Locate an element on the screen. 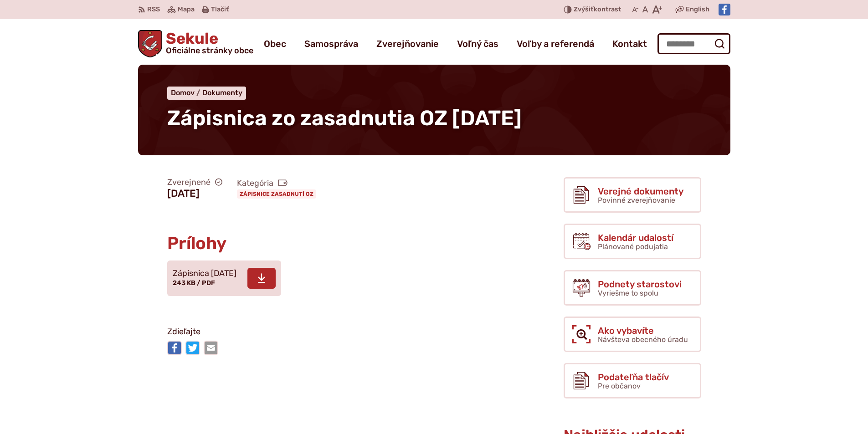 The height and width of the screenshot is (434, 868). span: Oficiálne stránky obce is located at coordinates (209, 51).